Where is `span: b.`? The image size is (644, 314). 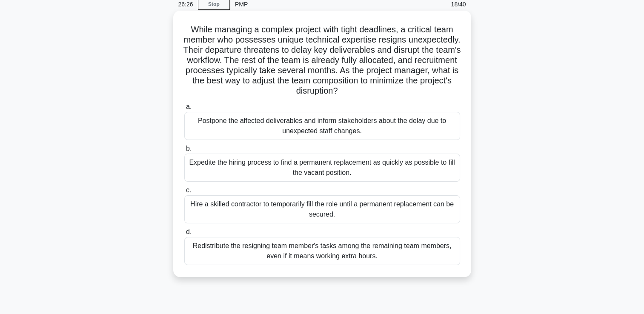
span: b. is located at coordinates (189, 148).